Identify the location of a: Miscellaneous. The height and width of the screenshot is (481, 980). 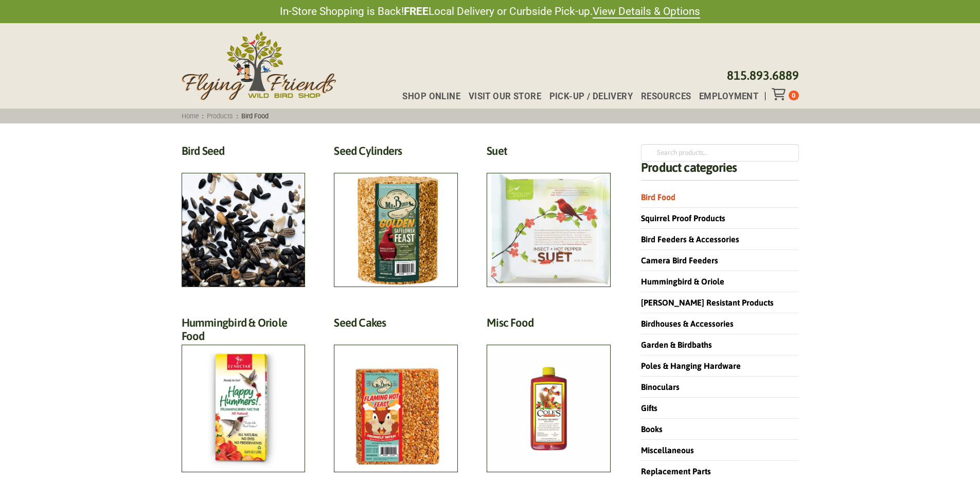
(667, 450).